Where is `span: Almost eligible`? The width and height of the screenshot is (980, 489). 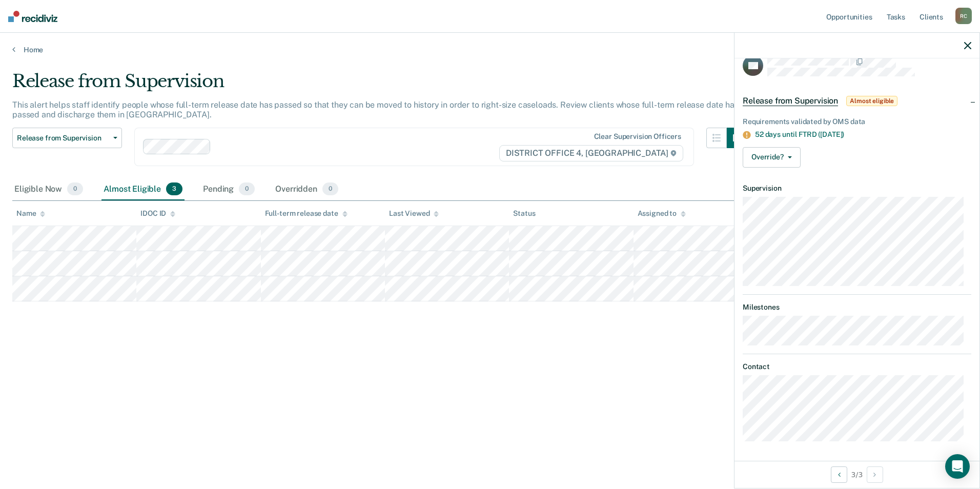 span: Almost eligible is located at coordinates (872, 101).